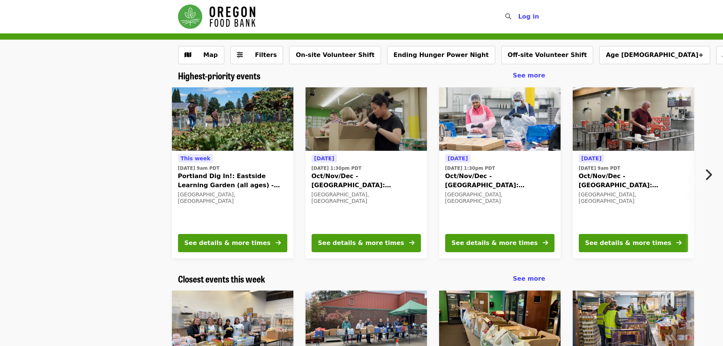 This screenshot has width=723, height=346. What do you see at coordinates (233, 173) in the screenshot?
I see `a: See details for "Portland Dig In!: Eastside Learning Garden (all ages) - Aug/Sept/Oct"` at bounding box center [233, 173].